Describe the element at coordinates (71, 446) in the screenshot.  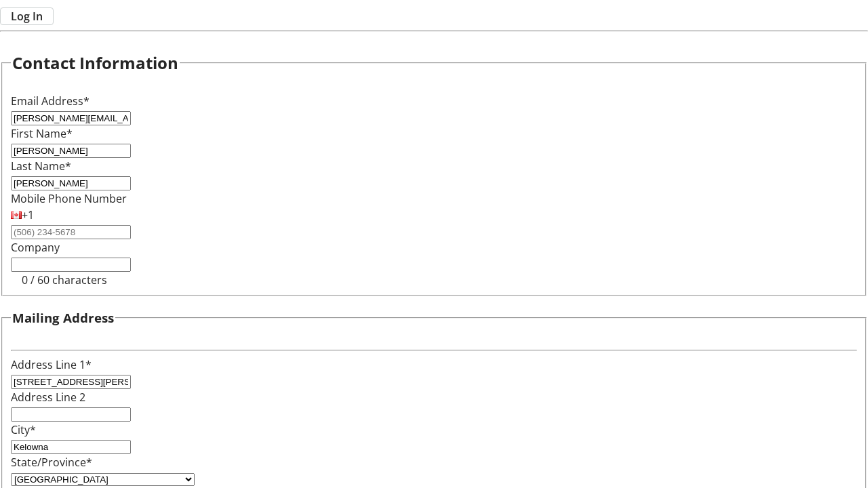
I see `input: City` at that location.